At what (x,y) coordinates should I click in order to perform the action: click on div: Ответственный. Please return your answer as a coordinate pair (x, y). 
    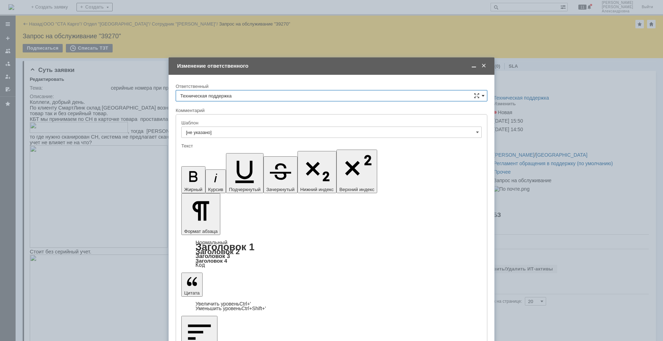
    Looking at the image, I should click on (331, 86).